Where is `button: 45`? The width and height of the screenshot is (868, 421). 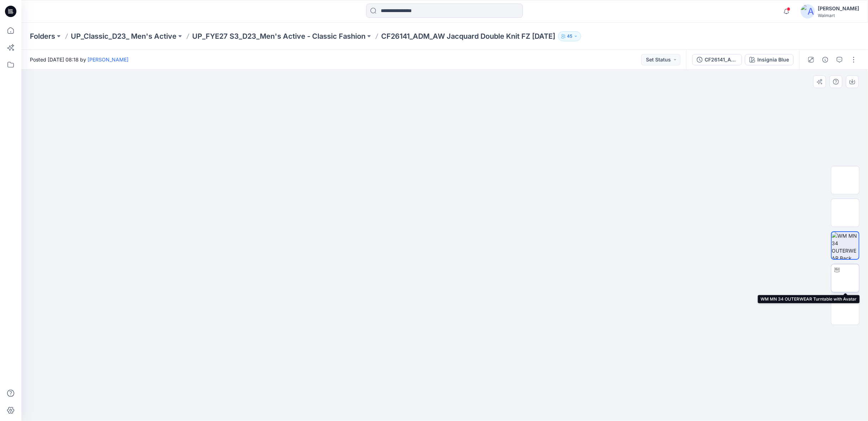 button: 45 is located at coordinates (569, 36).